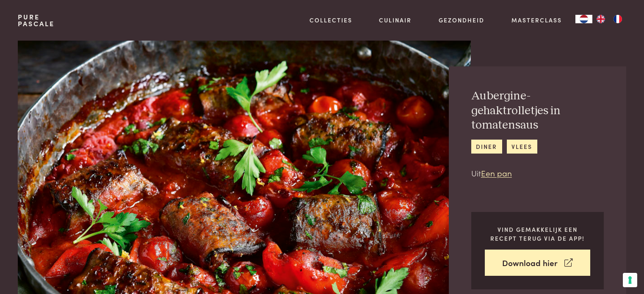 This screenshot has width=644, height=294. What do you see at coordinates (630, 280) in the screenshot?
I see `button: Uw voorkeuren voor toestemming voor trackingtechnologieën` at bounding box center [630, 280].